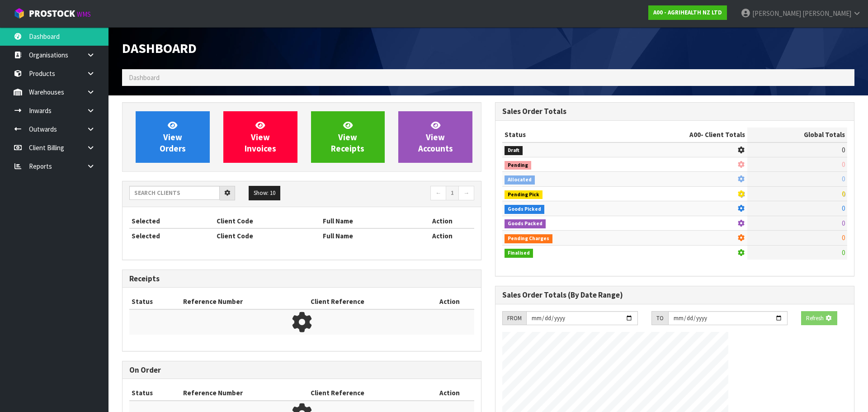 This screenshot has width=868, height=412. Describe the element at coordinates (519, 253) in the screenshot. I see `span: Finalised` at that location.